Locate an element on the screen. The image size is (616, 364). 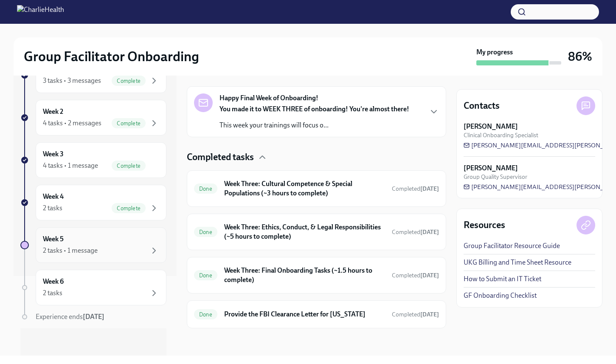
span: Group Quality Supervisor is located at coordinates (496, 177).